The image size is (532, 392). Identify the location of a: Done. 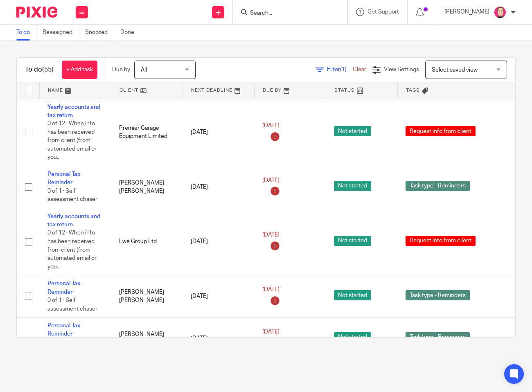
(130, 32).